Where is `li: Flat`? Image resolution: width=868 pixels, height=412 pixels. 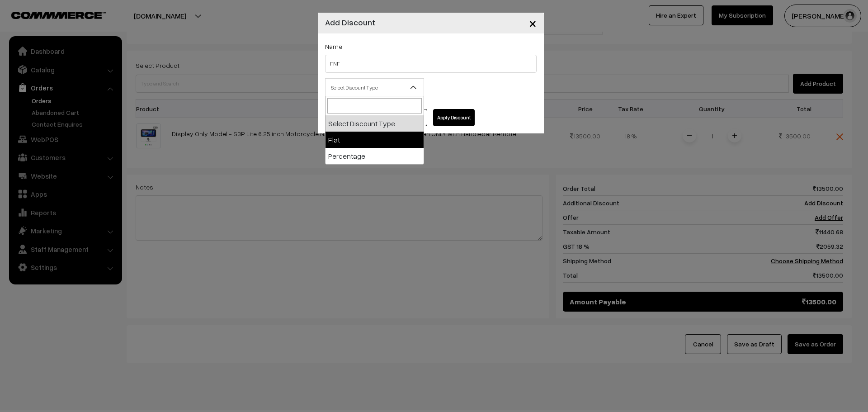
li: Flat is located at coordinates (374, 140).